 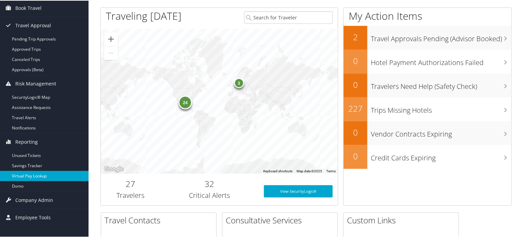 I want to click on span: Map data ©2025, so click(x=309, y=170).